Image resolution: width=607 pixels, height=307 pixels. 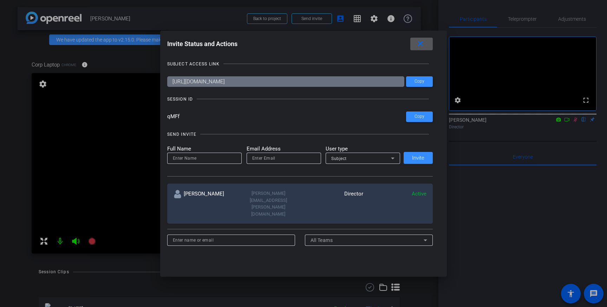 I want to click on span: All Teams, so click(x=322, y=240).